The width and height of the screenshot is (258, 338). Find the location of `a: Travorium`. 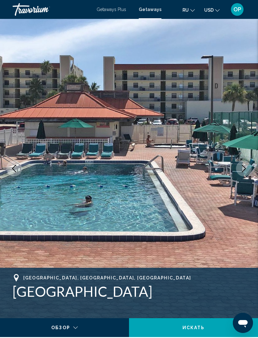

a: Travorium is located at coordinates (51, 9).